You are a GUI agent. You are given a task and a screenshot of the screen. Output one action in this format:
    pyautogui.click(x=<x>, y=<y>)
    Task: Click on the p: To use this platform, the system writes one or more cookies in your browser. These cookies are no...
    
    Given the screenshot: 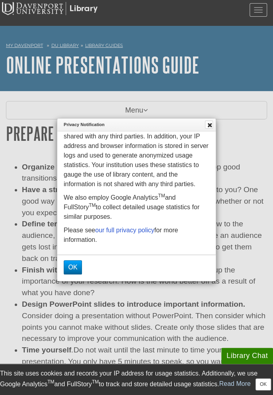 What is the action you would take?
    pyautogui.click(x=136, y=151)
    